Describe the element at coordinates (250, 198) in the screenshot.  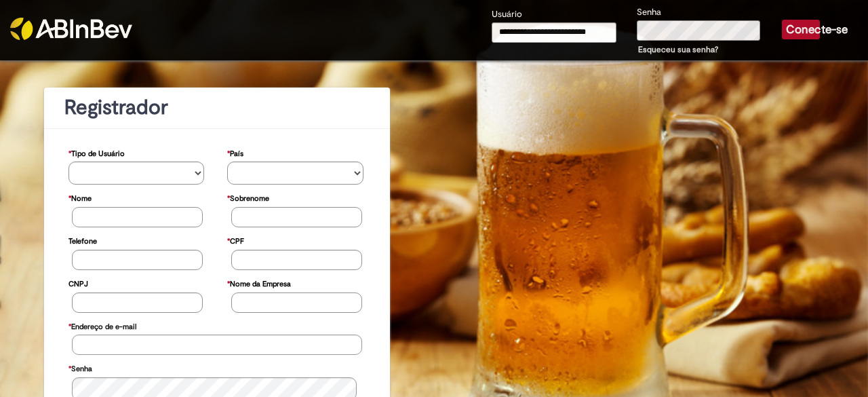
I see `font: Sobrenome` at that location.